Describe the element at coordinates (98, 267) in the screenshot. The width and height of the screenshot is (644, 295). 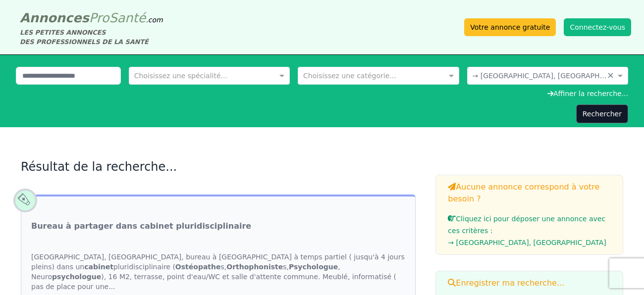
I see `strong: cabinet` at that location.